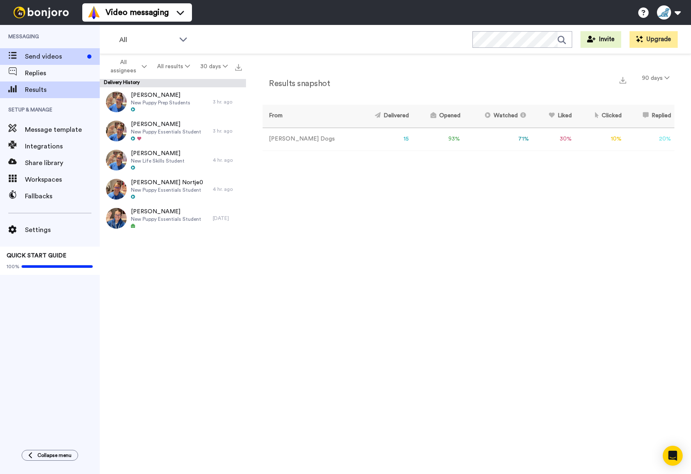 The height and width of the screenshot is (474, 691). What do you see at coordinates (62, 196) in the screenshot?
I see `span: Fallbacks` at bounding box center [62, 196].